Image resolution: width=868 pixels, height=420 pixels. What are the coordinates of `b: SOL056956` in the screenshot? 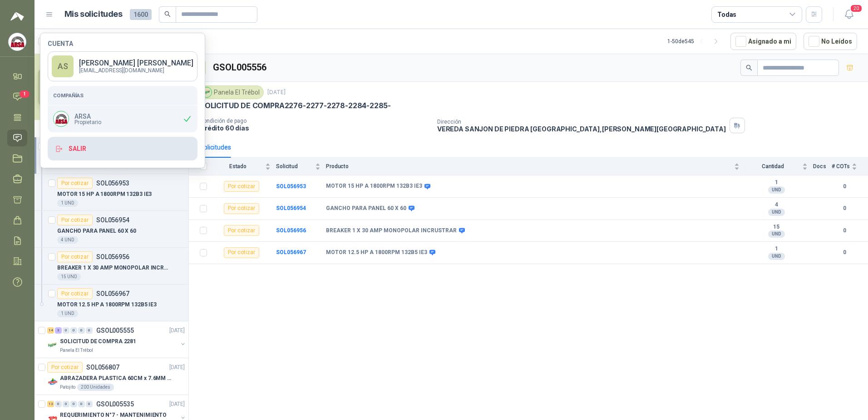 It's located at (291, 230).